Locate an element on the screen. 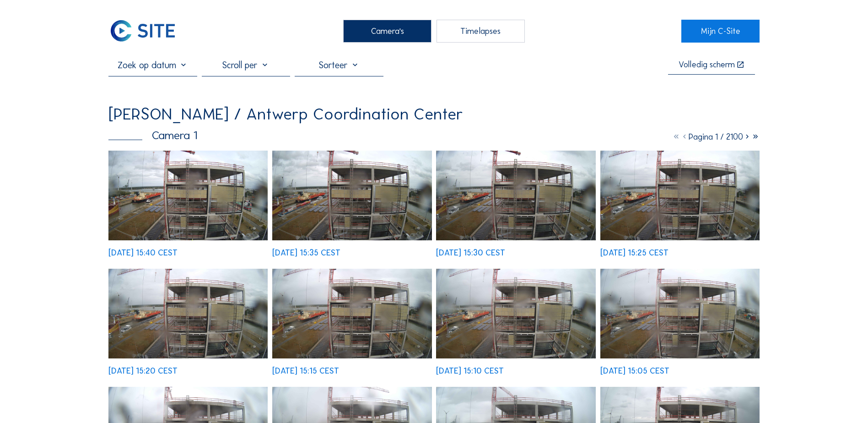 Image resolution: width=868 pixels, height=423 pixels. a: C-SITE Logo is located at coordinates (148, 31).